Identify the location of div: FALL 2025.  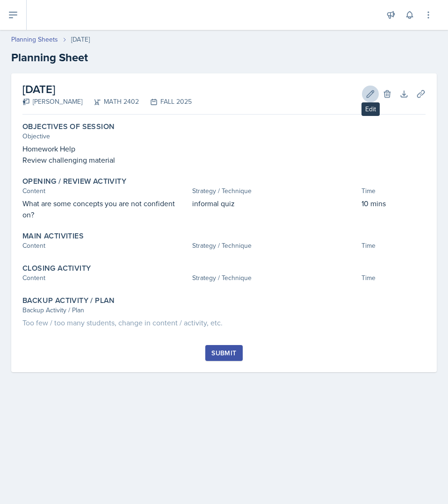
(165, 102).